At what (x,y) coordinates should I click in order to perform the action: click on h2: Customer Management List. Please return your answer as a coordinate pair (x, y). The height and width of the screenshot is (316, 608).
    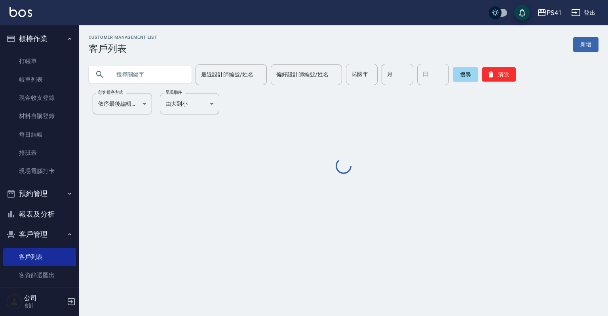
    Looking at the image, I should click on (123, 37).